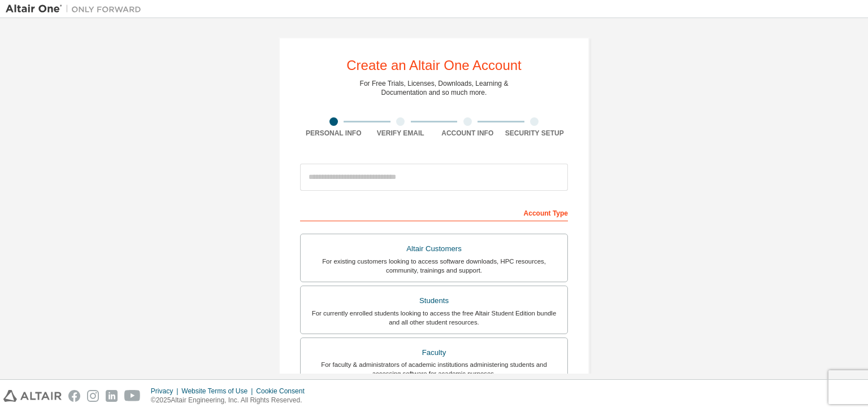 The width and height of the screenshot is (868, 412). Describe the element at coordinates (333, 133) in the screenshot. I see `div: Personal Info` at that location.